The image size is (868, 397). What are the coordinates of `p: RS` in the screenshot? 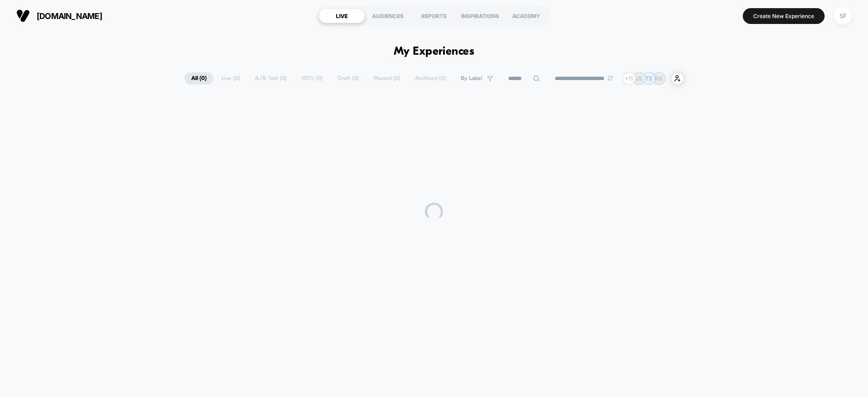 It's located at (659, 78).